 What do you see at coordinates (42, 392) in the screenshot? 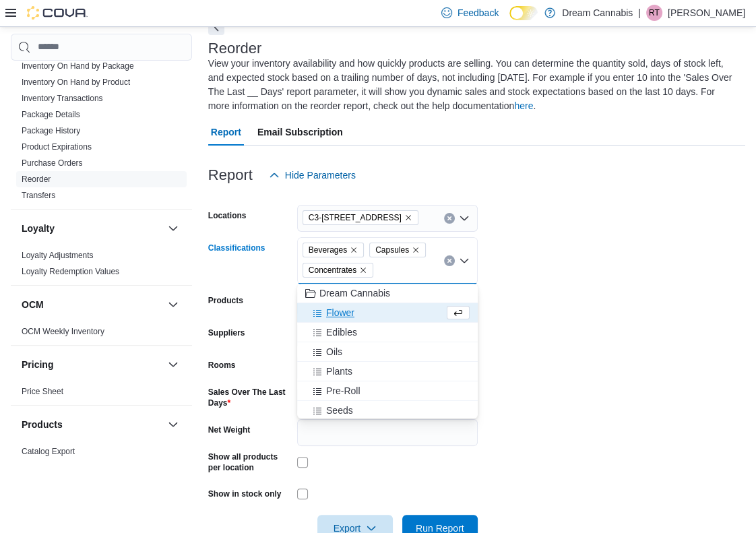
I see `span: Price Sheet` at bounding box center [42, 392].